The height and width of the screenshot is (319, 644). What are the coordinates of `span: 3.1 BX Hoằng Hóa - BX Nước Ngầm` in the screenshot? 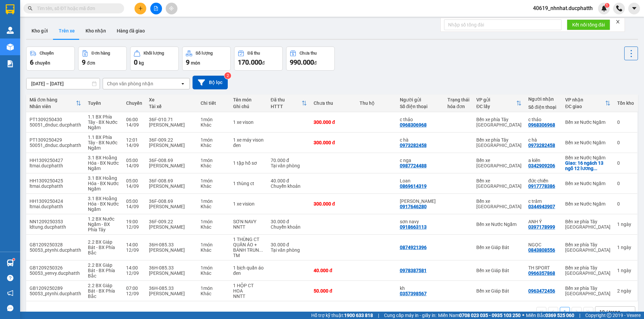 It's located at (103, 184).